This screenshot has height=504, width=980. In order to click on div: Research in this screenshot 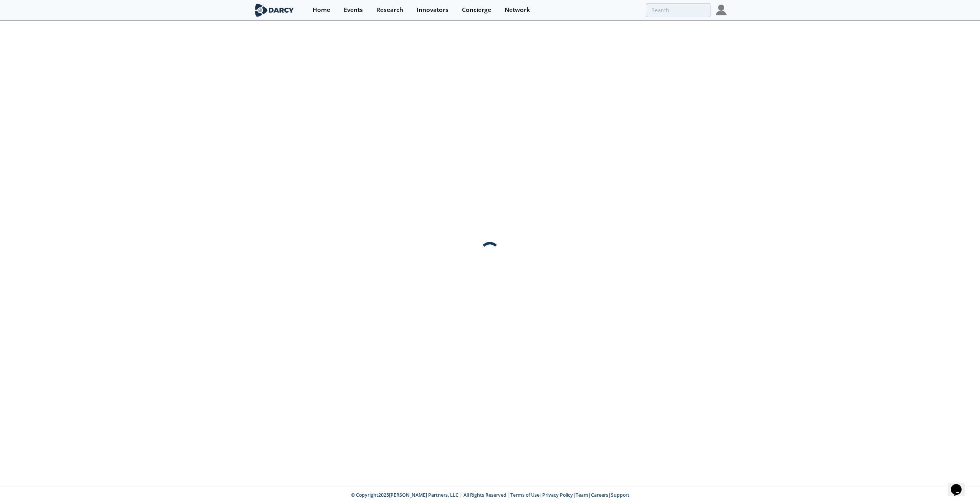, I will do `click(390, 10)`.